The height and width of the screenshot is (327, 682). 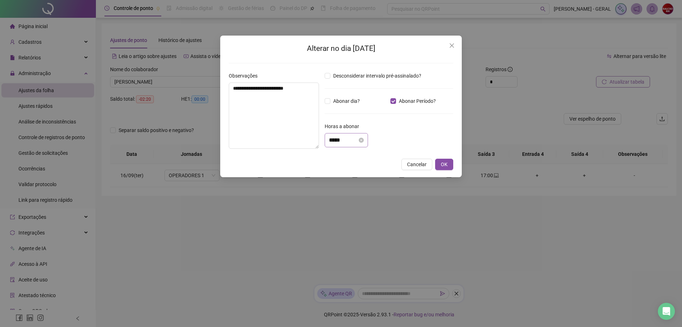 What do you see at coordinates (417, 164) in the screenshot?
I see `span: Cancelar` at bounding box center [417, 164].